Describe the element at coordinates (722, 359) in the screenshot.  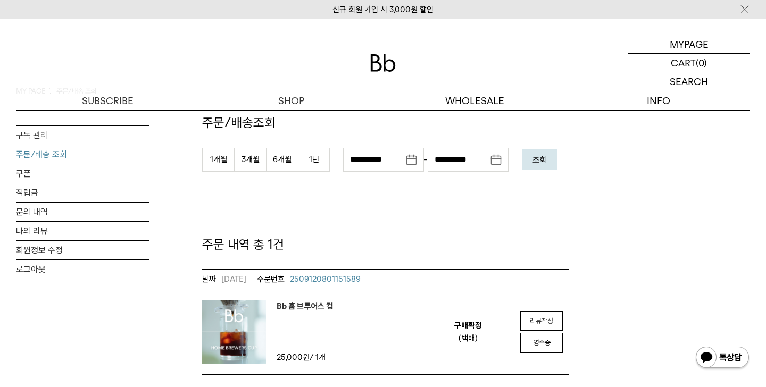
I see `img: 카카오톡 채널 1:1 채팅 버튼` at that location.